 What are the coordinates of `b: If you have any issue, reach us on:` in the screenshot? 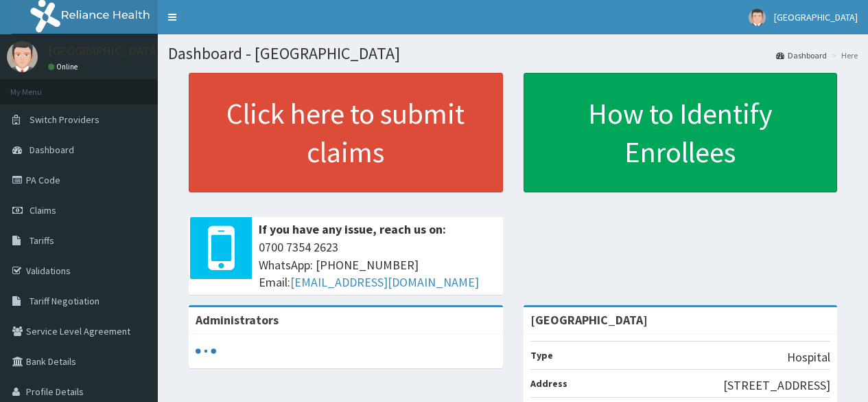 It's located at (352, 229).